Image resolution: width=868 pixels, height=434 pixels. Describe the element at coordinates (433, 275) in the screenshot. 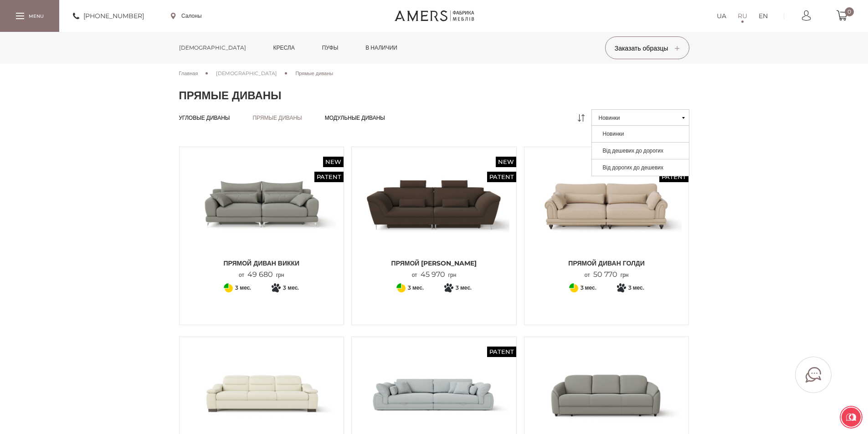

I see `span: 45 970` at that location.